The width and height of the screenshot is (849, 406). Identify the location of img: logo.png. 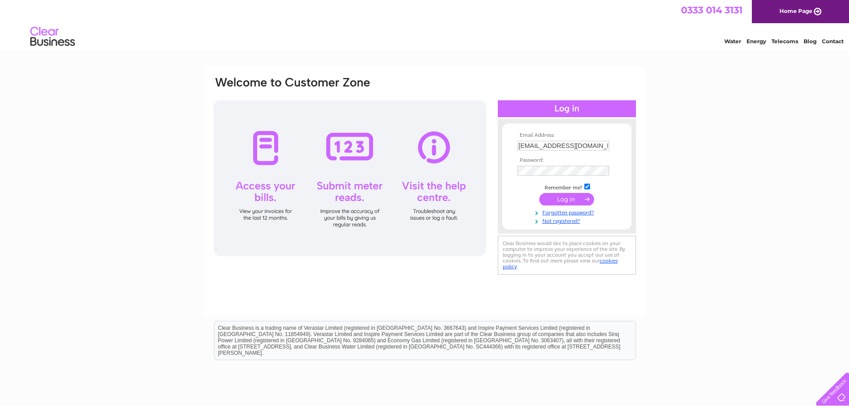
(53, 37).